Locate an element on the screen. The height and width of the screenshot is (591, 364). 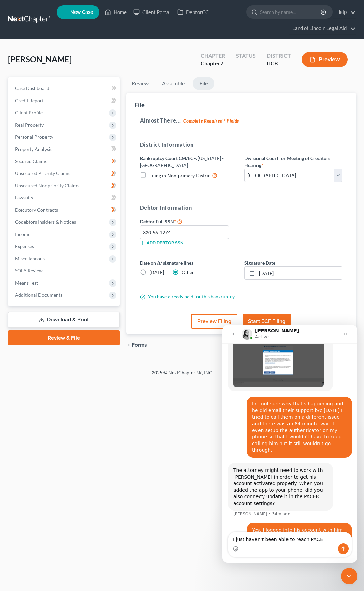
span: Real Property is located at coordinates (29, 124).